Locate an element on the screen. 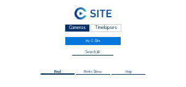 Image resolution: width=186 pixels, height=87 pixels. div: Timelapses is located at coordinates (105, 28).